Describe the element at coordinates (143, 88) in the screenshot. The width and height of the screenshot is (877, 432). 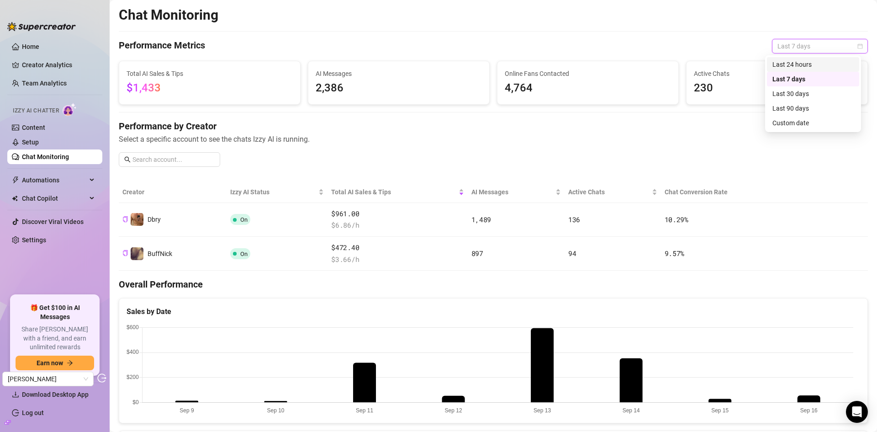
I see `span: $1,433` at that location.